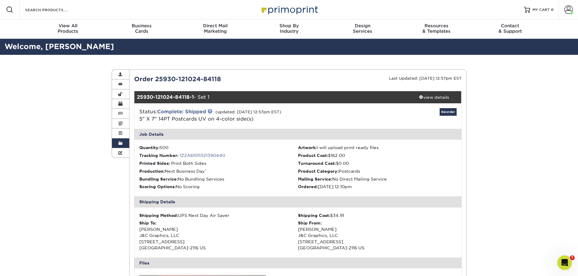 Image resolution: width=578 pixels, height=276 pixels. Describe the element at coordinates (149, 148) in the screenshot. I see `strong: Quantity:` at that location.